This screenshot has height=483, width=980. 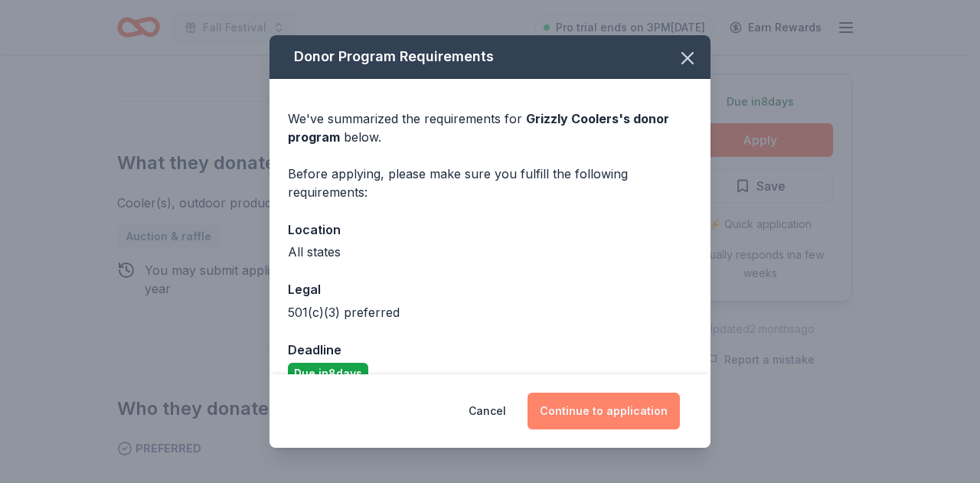 What do you see at coordinates (490, 128) in the screenshot?
I see `div: We've summarized the requirements for below.` at bounding box center [490, 128].